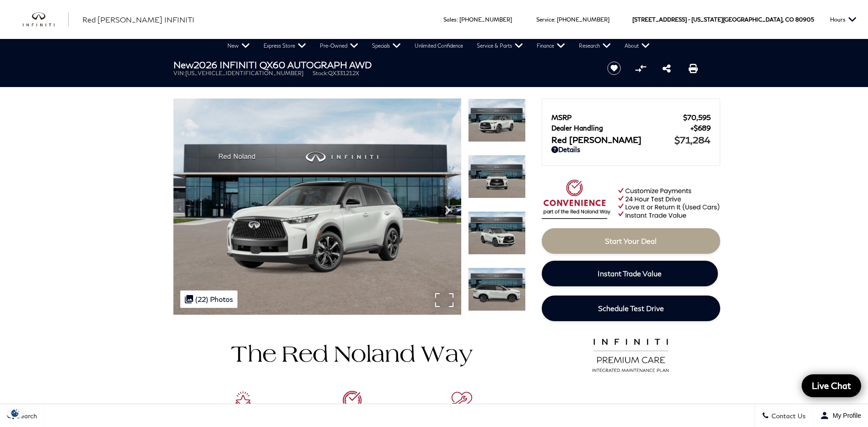  I want to click on span: $71,284, so click(692, 139).